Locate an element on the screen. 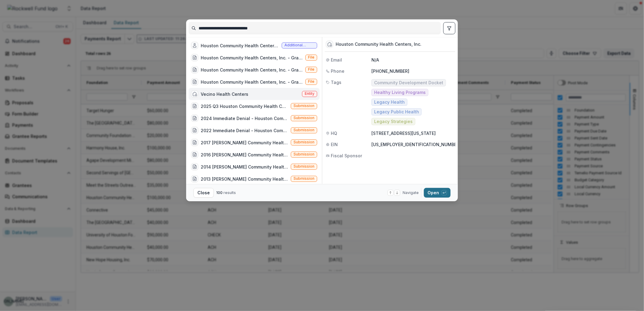 Image resolution: width=644 pixels, height=311 pixels. span: EIN is located at coordinates (334, 144).